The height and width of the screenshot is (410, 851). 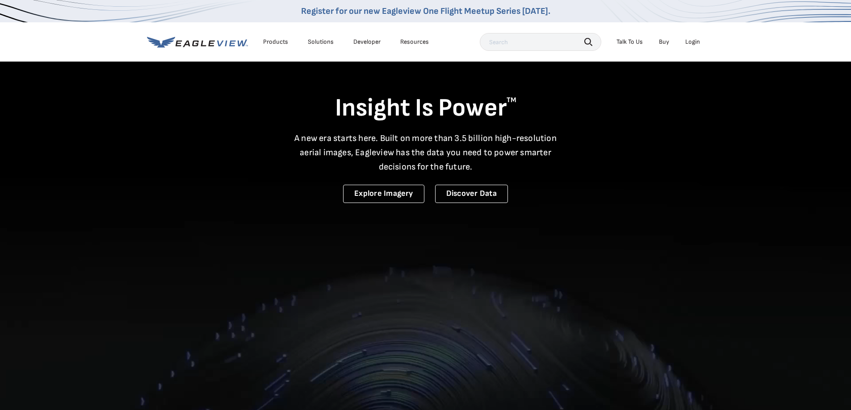 What do you see at coordinates (384, 194) in the screenshot?
I see `a: Explore Imagery` at bounding box center [384, 194].